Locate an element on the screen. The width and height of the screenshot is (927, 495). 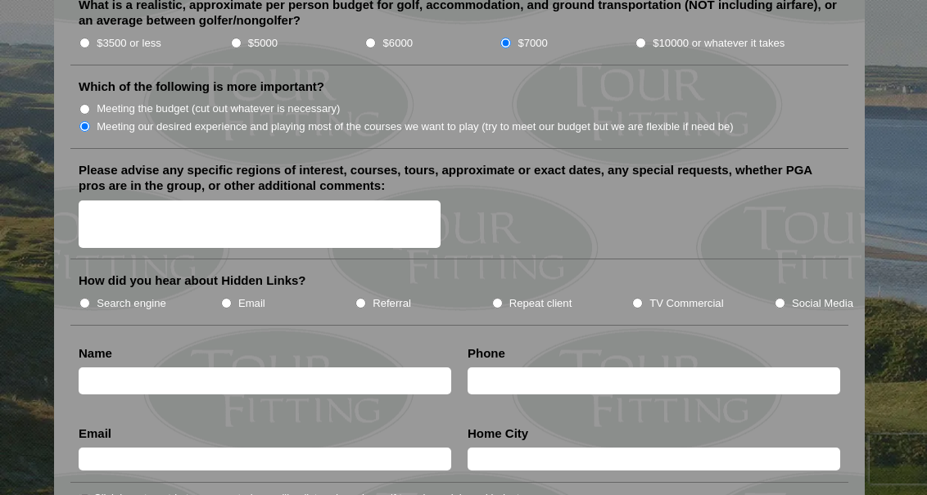
label: $3500 or less is located at coordinates (129, 43).